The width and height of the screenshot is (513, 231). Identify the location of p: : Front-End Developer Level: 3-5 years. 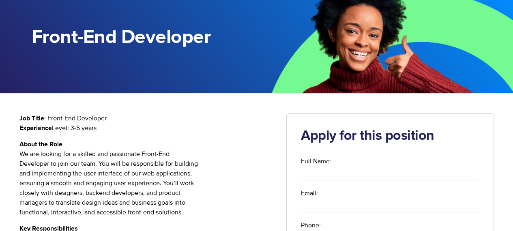
(147, 123).